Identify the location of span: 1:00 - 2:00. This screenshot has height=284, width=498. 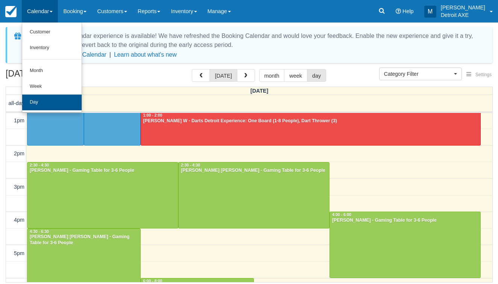
(153, 115).